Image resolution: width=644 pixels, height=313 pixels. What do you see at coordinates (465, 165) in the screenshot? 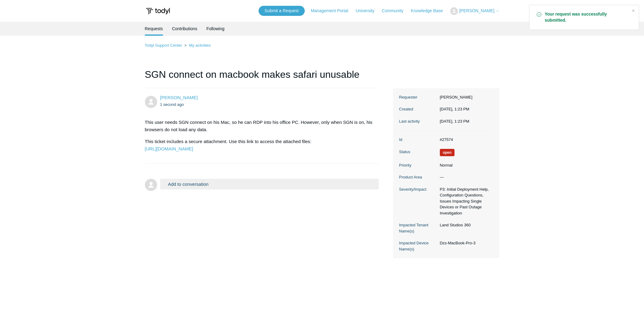
I see `dd: Normal` at bounding box center [465, 165].